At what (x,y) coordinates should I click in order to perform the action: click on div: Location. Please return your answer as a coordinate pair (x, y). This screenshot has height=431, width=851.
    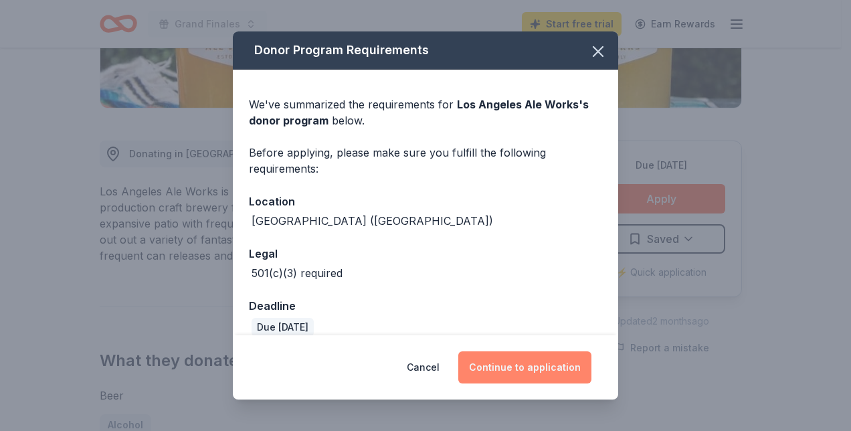
    Looking at the image, I should click on (426, 201).